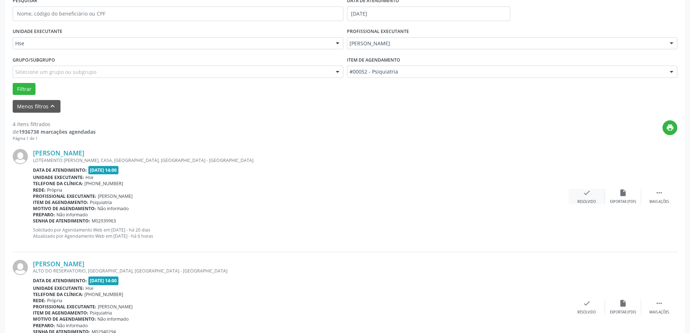 The height and width of the screenshot is (333, 690). What do you see at coordinates (54, 124) in the screenshot?
I see `div: 4 itens filtrados` at bounding box center [54, 124].